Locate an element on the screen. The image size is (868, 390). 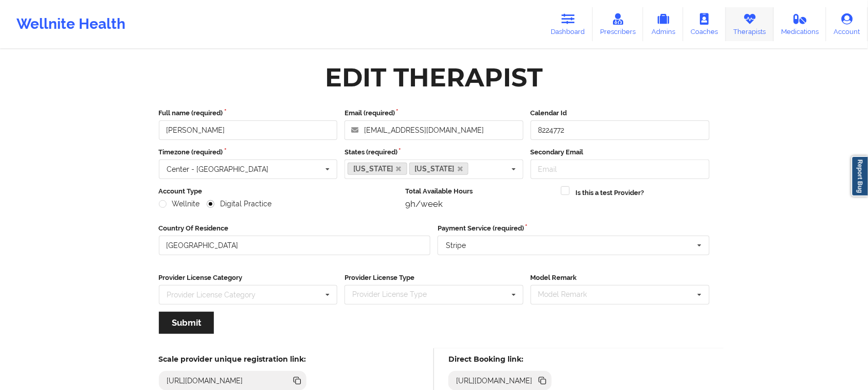
a: Dashboard is located at coordinates (568, 24).